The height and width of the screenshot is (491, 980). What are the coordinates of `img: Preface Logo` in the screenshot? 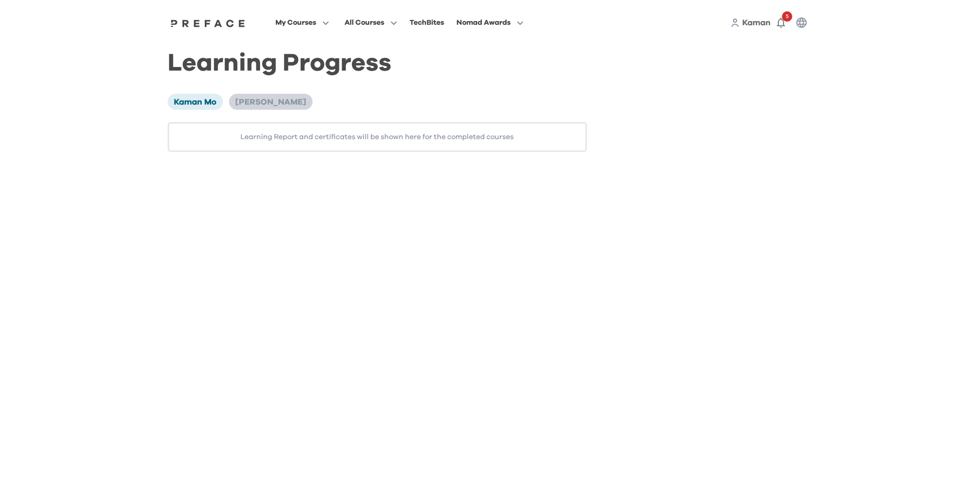 It's located at (208, 23).